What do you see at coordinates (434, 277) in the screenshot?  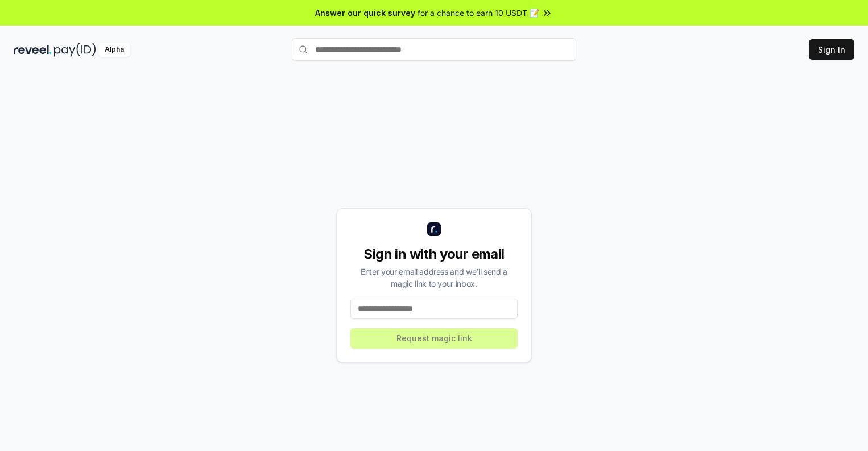 I see `div: Enter your email address and we’ll send a magic link to your inbox.` at bounding box center [434, 277].